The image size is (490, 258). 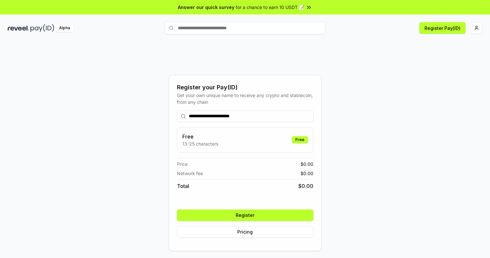 I want to click on button: Pricing, so click(x=245, y=232).